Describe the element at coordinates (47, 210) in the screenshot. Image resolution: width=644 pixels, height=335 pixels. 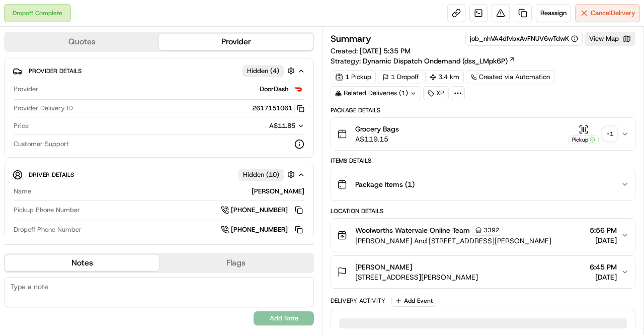
I see `span: Pickup Phone Number` at that location.